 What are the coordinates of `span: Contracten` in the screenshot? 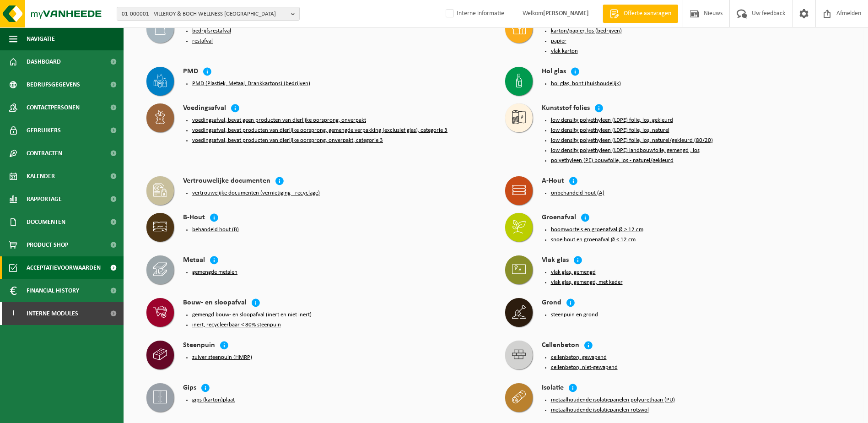 It's located at (44, 153).